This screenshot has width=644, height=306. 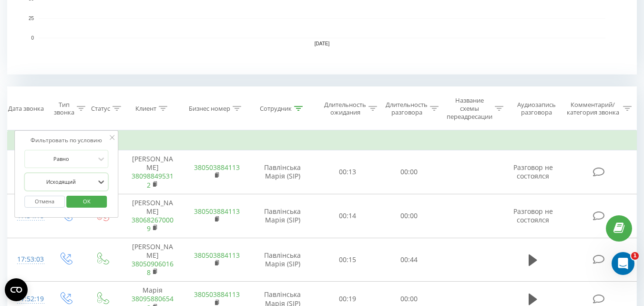 I want to click on a: 380682670009, so click(x=152, y=224).